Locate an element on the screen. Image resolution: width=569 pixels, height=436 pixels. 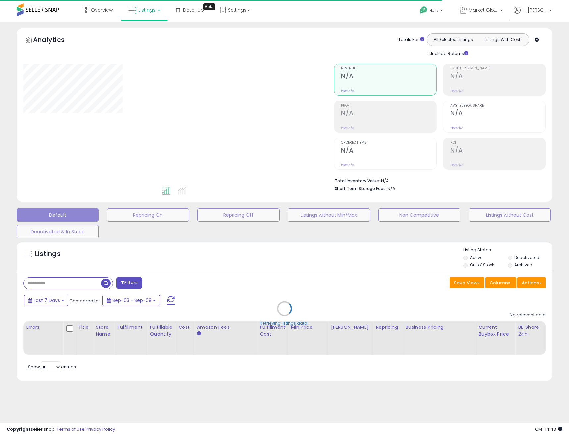
span: ROI is located at coordinates (498, 143).